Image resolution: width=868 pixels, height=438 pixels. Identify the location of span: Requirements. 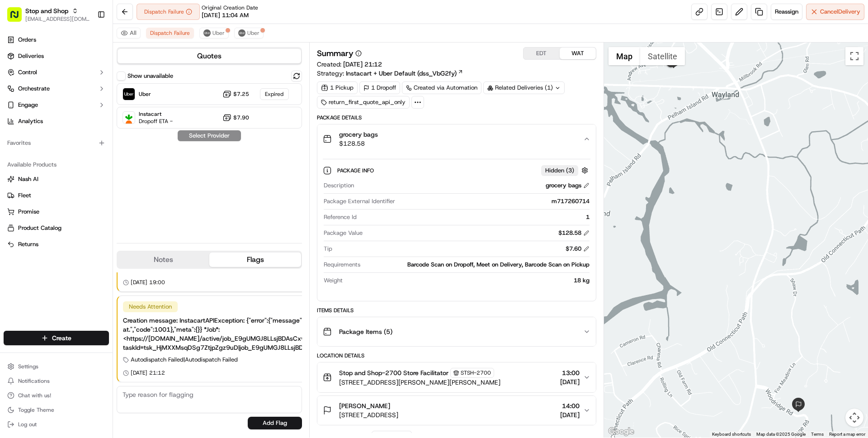
(342, 265).